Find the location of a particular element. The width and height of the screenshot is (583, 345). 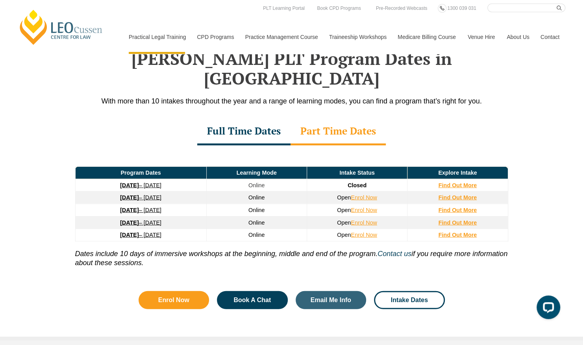

a: Intake Dates is located at coordinates (409, 300).